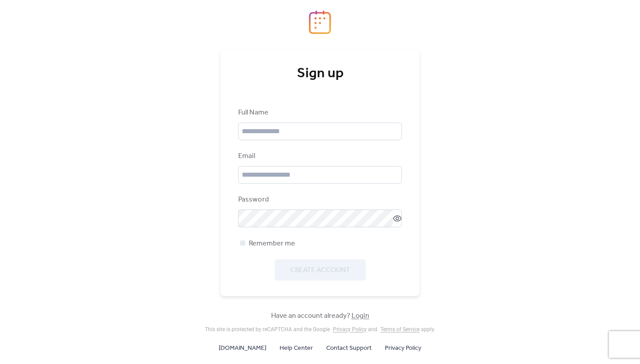  What do you see at coordinates (272, 244) in the screenshot?
I see `span: Remember me` at bounding box center [272, 244].